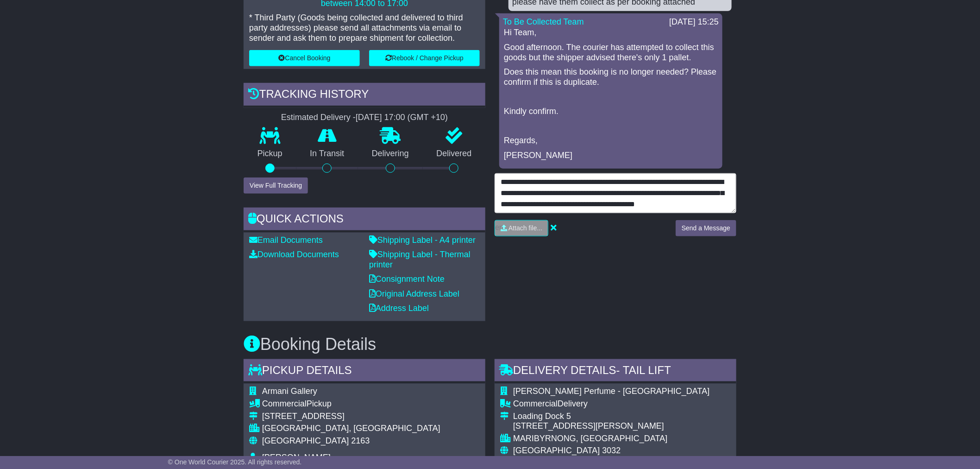 The height and width of the screenshot is (469, 980). What do you see at coordinates (290, 391) in the screenshot?
I see `span: Armani Gallery` at bounding box center [290, 391].